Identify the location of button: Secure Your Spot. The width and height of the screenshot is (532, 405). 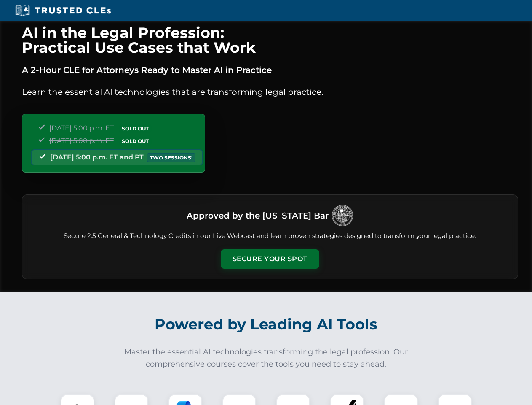
(270, 259).